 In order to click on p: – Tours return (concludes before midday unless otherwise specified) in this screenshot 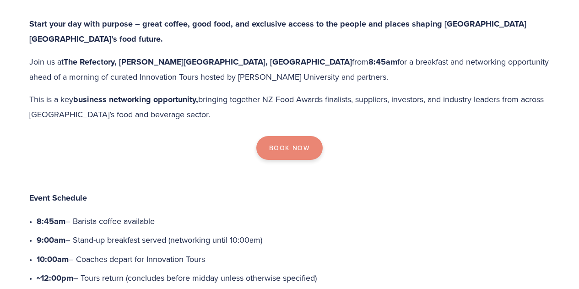, I will do `click(293, 278)`.